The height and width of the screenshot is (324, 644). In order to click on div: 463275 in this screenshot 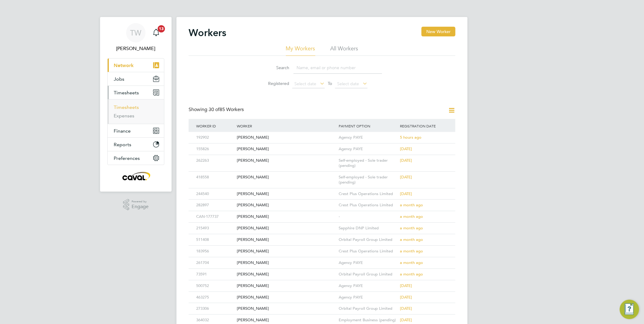, I will do `click(215, 297)`.